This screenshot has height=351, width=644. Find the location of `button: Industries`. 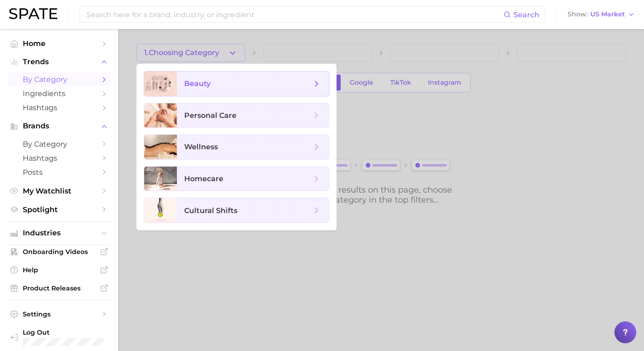

button: Industries is located at coordinates (59, 233).